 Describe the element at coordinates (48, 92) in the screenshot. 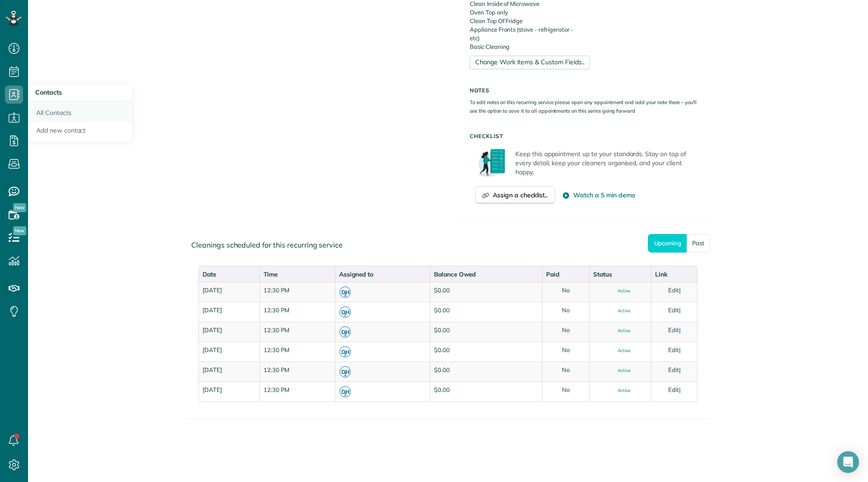

I see `span: Contacts` at that location.